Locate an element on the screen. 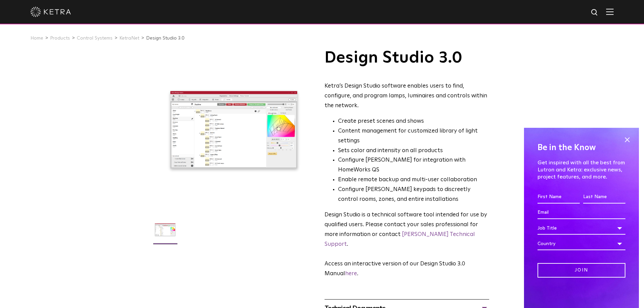 Image resolution: width=644 pixels, height=308 pixels. div: Ketra’s Design Studio software enables users to find, configure, and program lamps, luminaires an... is located at coordinates (407, 96).